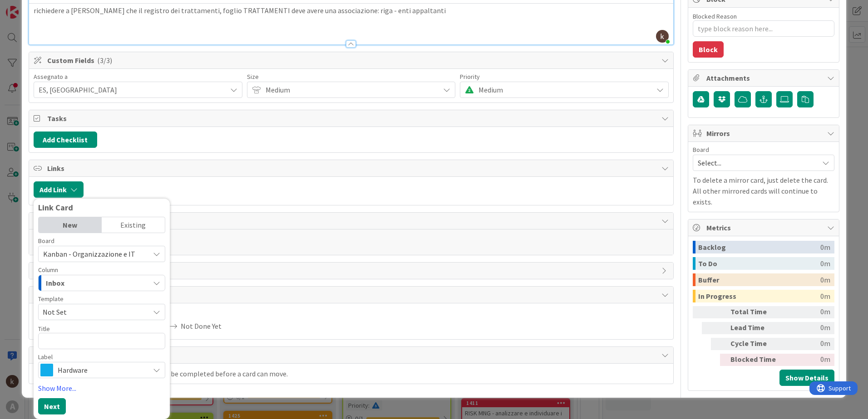 The image size is (868, 419). I want to click on span: Kanban - Organizzazione e IT, so click(89, 254).